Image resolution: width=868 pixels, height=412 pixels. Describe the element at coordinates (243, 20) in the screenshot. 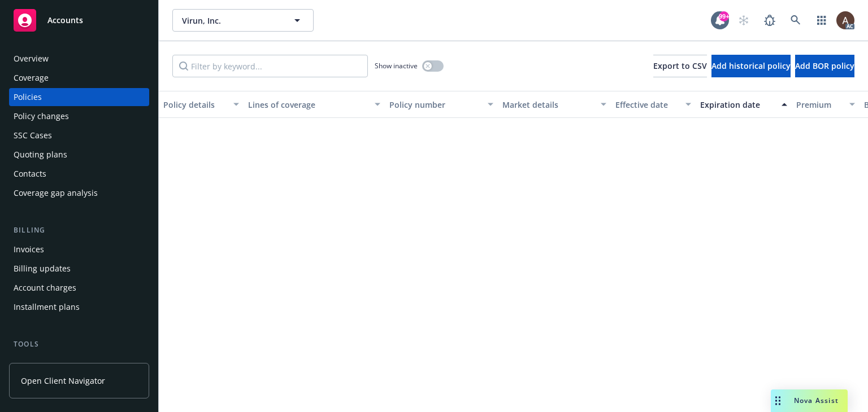

I see `button: Virun, Inc.` at that location.